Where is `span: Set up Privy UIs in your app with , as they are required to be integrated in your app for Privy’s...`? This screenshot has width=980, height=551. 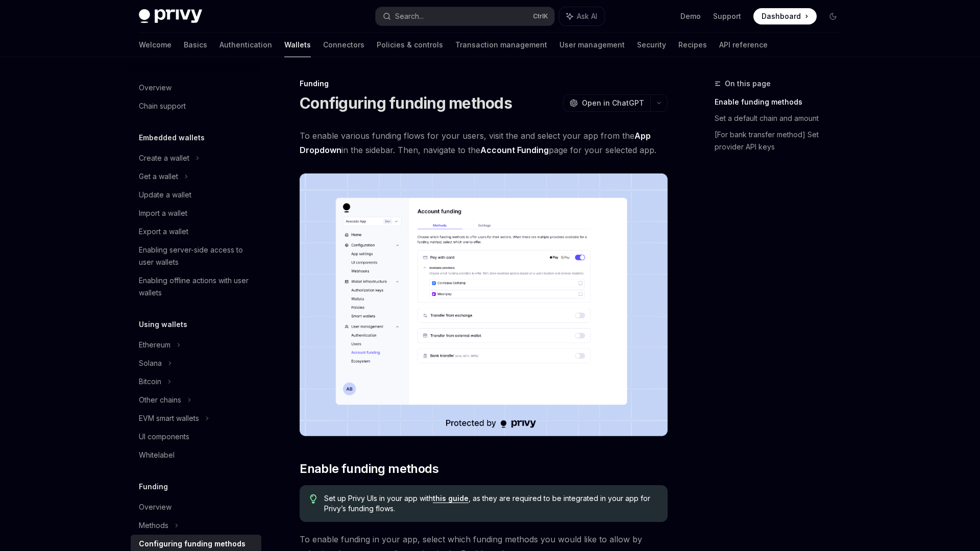 span: Set up Privy UIs in your app with , as they are required to be integrated in your app for Privy’s... is located at coordinates (490, 503).